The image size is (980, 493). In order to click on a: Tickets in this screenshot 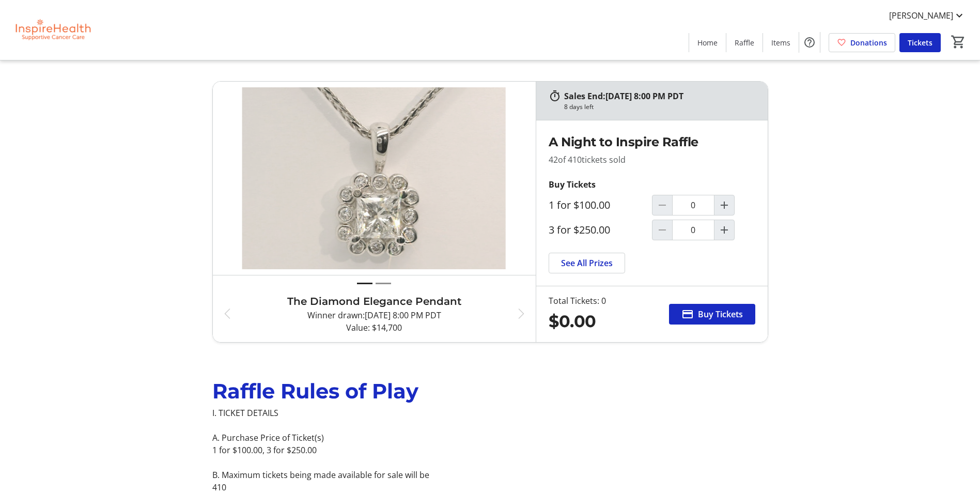, I will do `click(920, 42)`.